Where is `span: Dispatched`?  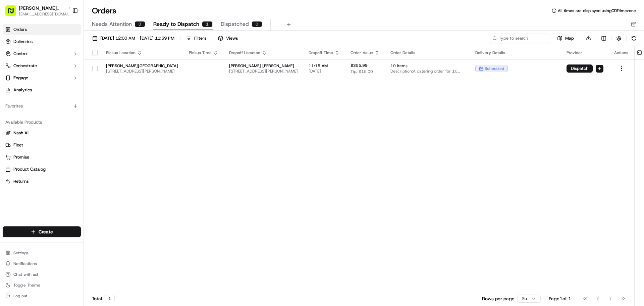 span: Dispatched is located at coordinates (235, 24).